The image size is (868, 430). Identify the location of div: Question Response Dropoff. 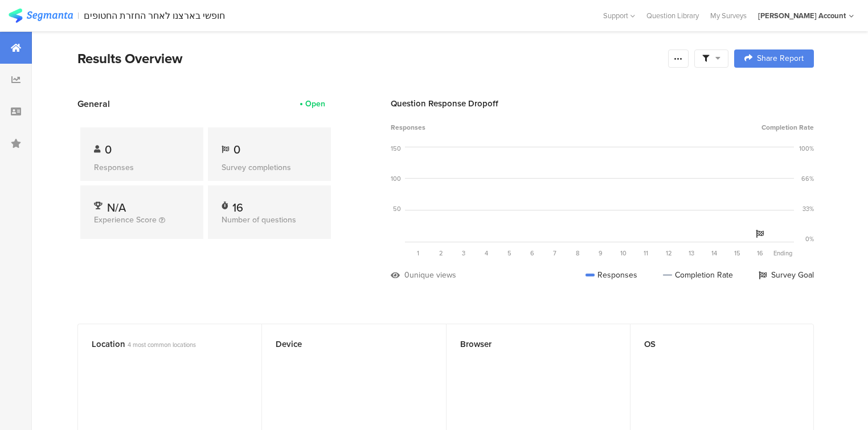
(602, 103).